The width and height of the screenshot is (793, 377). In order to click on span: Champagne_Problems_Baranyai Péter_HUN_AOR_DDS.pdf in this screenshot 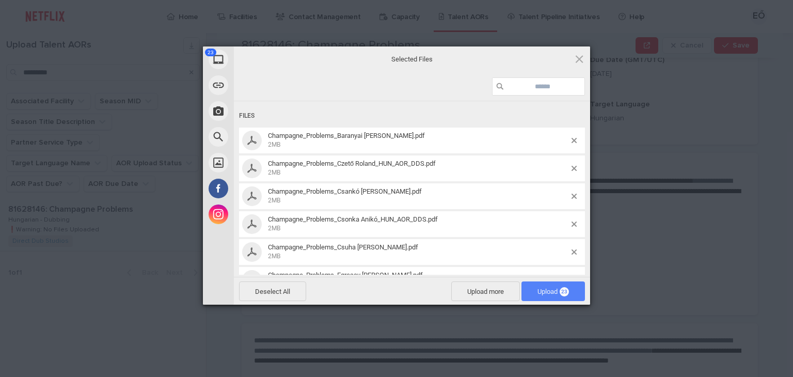, I will do `click(418, 140)`.